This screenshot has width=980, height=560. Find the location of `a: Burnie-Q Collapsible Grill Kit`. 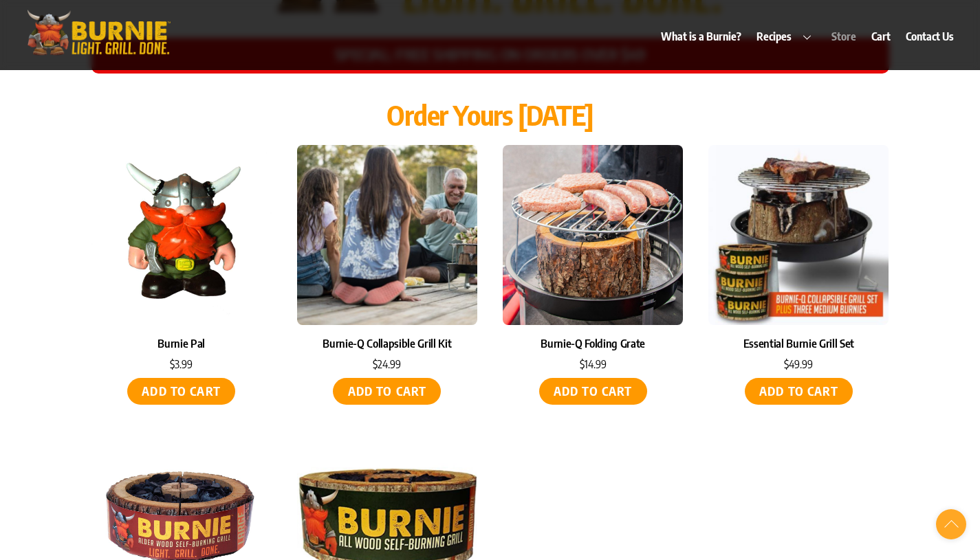

a: Burnie-Q Collapsible Grill Kit is located at coordinates (387, 344).